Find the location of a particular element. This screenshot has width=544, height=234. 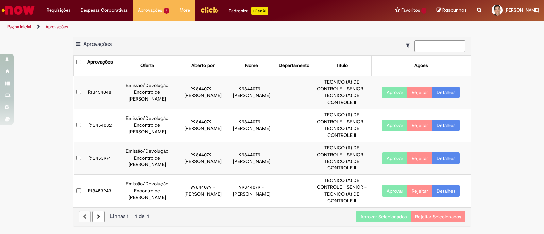

img: click_logo_yellow_360x200.png is located at coordinates (209, 10).